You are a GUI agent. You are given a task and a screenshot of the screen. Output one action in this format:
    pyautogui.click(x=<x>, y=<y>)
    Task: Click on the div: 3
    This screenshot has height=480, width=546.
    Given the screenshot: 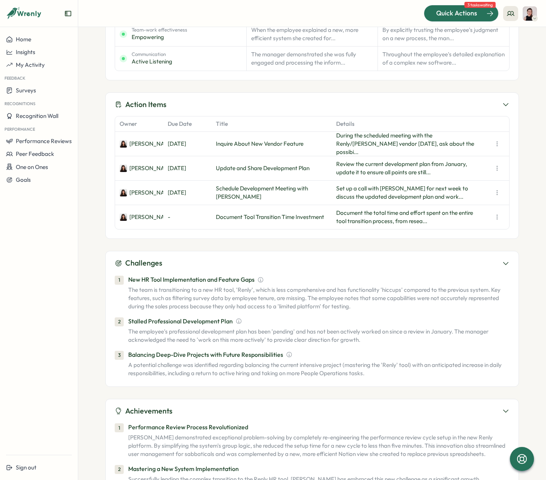 What is the action you would take?
    pyautogui.click(x=119, y=356)
    